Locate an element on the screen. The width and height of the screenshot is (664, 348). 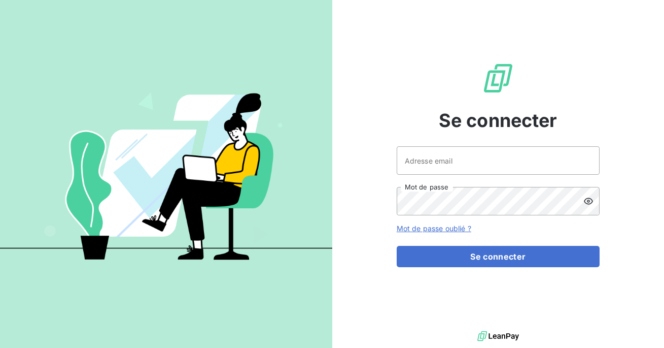
a: Mot de passe oublié ? is located at coordinates (434, 228).